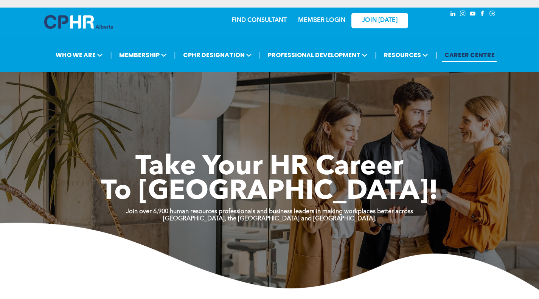 The height and width of the screenshot is (299, 539). Describe the element at coordinates (259, 20) in the screenshot. I see `a: FIND CONSULTANT` at that location.